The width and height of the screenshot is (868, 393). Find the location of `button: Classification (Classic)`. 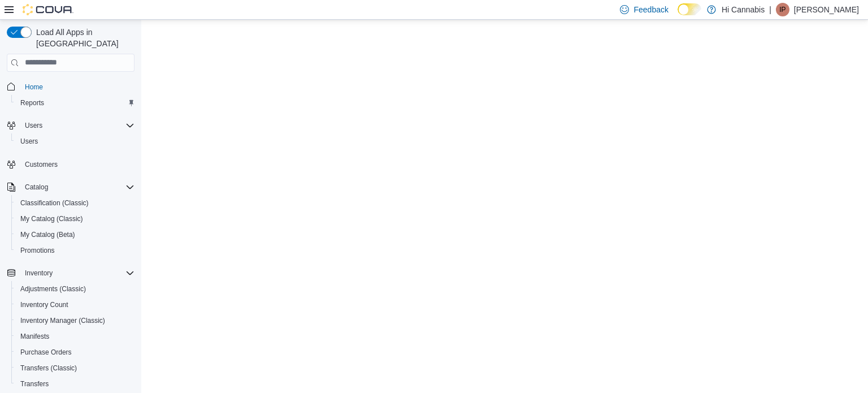

button: Classification (Classic) is located at coordinates (75, 203).